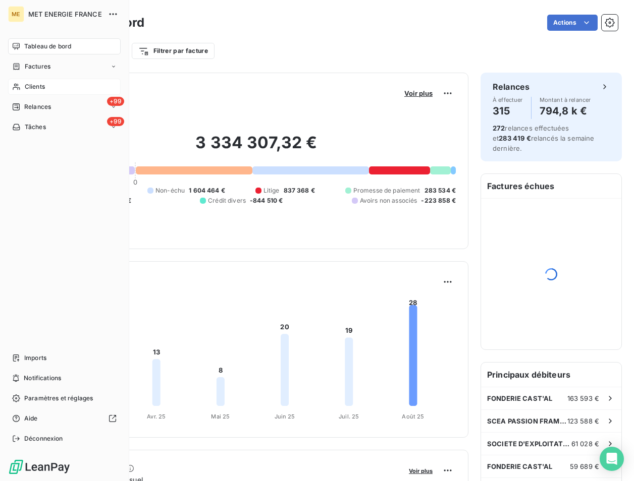 This screenshot has width=634, height=481. What do you see at coordinates (565, 111) in the screenshot?
I see `h4: 794,8 k €` at bounding box center [565, 111].